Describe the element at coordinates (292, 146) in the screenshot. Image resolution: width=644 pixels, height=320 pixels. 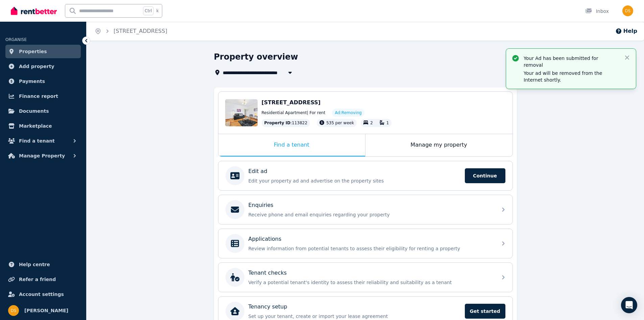
I see `div: Find a tenant` at that location.